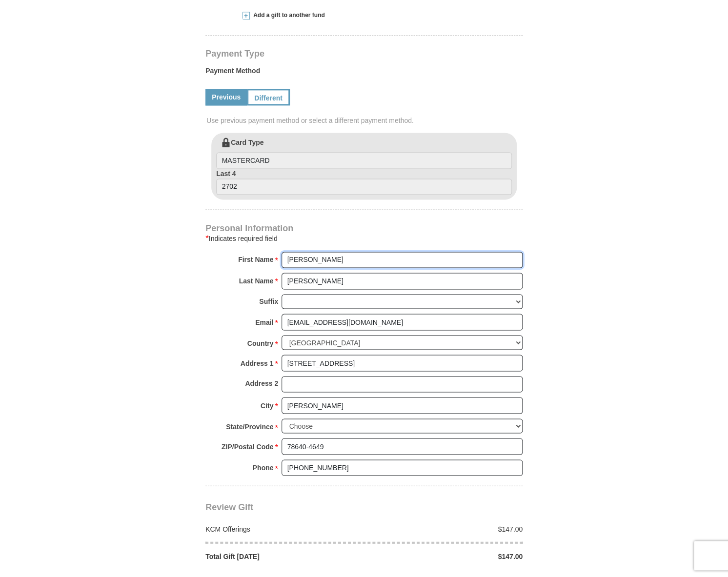 Image resolution: width=728 pixels, height=577 pixels. I want to click on a: Different, so click(268, 97).